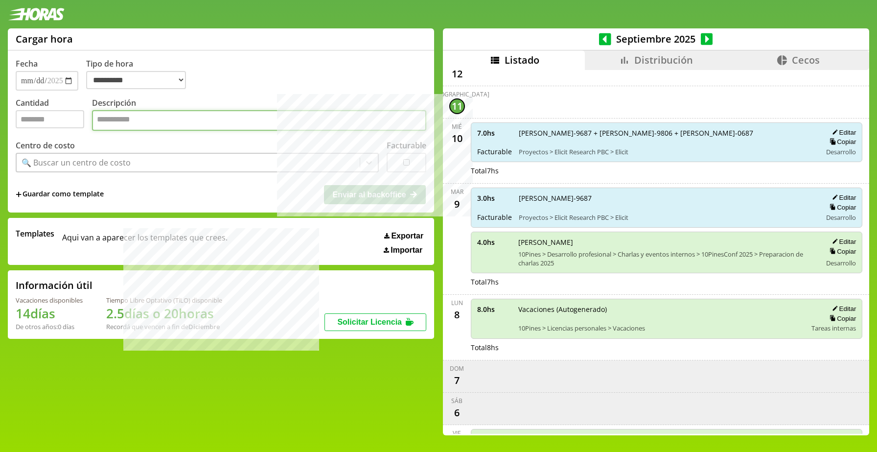  What do you see at coordinates (49, 313) in the screenshot?
I see `h1: 14 días` at bounding box center [49, 313].